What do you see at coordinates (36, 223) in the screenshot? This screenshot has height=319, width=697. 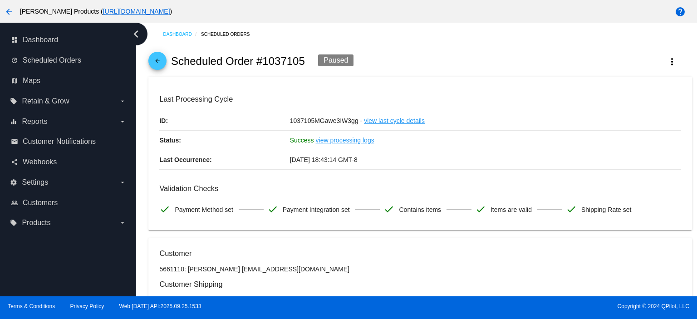 I see `span: Products` at bounding box center [36, 223].